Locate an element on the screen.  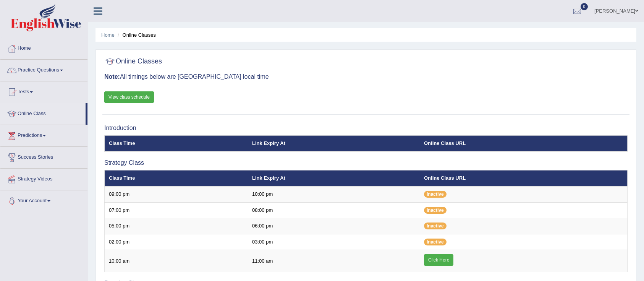
a: Your Account is located at coordinates (44, 200).